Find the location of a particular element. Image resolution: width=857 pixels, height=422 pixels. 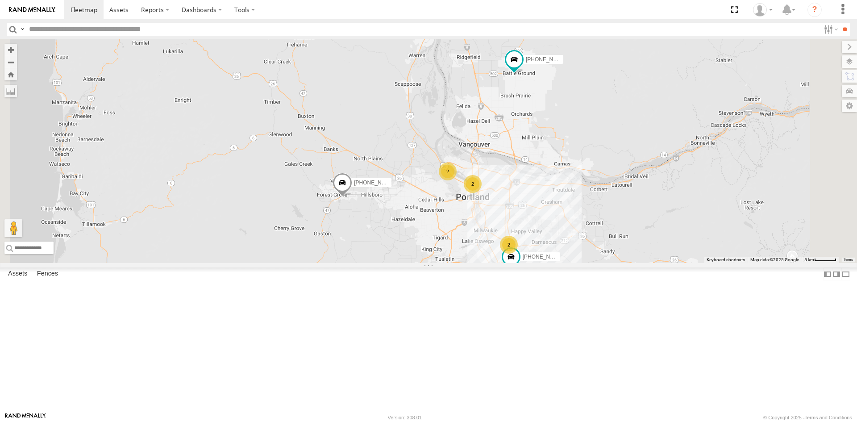

a: Visit our Website is located at coordinates (25, 417).